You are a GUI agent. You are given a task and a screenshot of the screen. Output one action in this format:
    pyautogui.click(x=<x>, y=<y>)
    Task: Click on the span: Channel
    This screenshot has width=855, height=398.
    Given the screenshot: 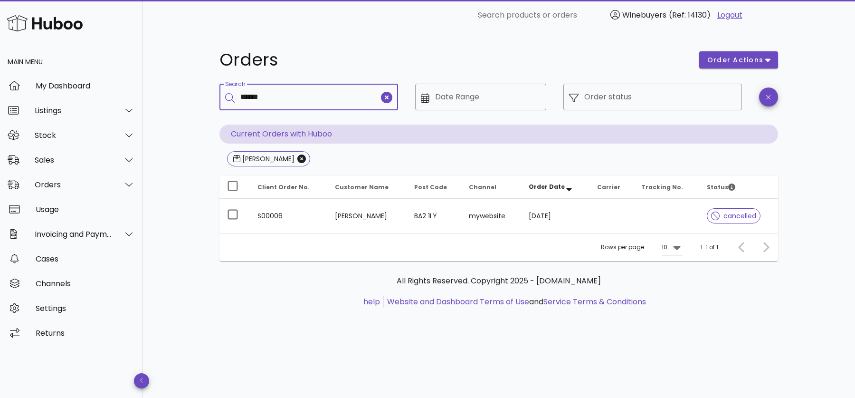 What is the action you would take?
    pyautogui.click(x=483, y=187)
    